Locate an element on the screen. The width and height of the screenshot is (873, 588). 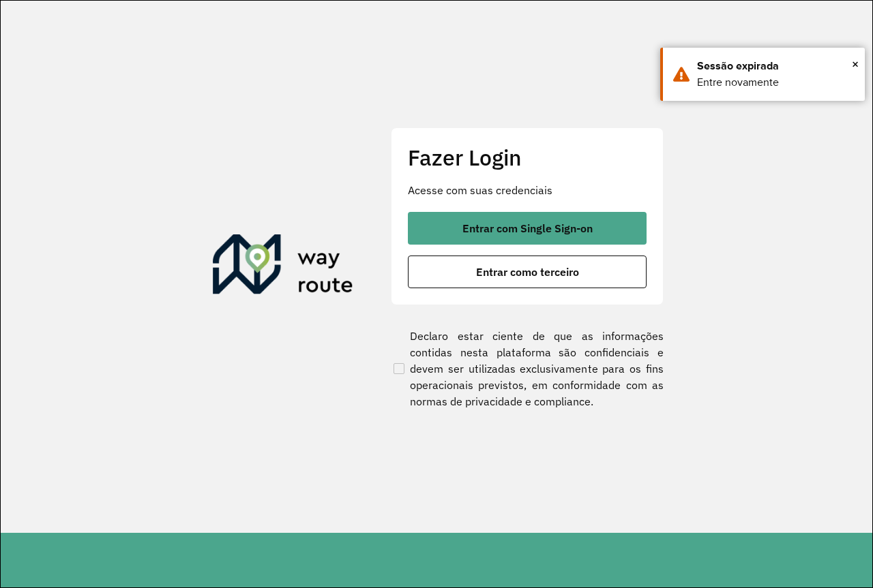
button: Close is located at coordinates (856, 64).